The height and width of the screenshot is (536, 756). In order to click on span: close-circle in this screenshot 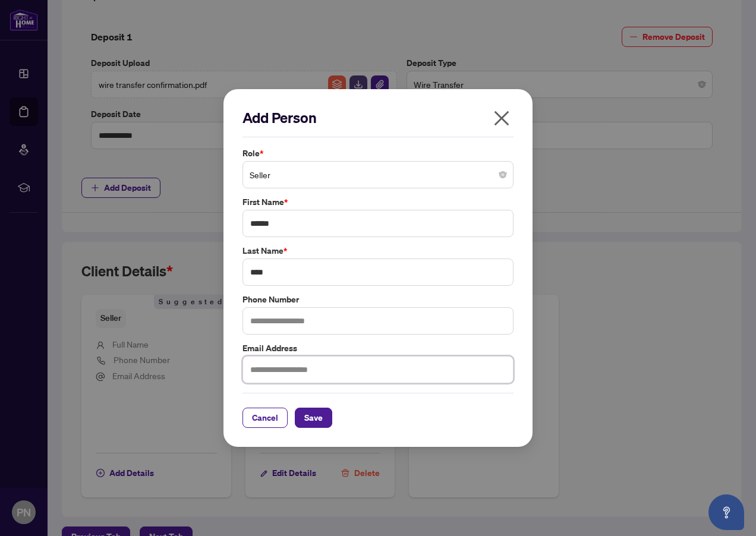, I will do `click(502, 175)`.